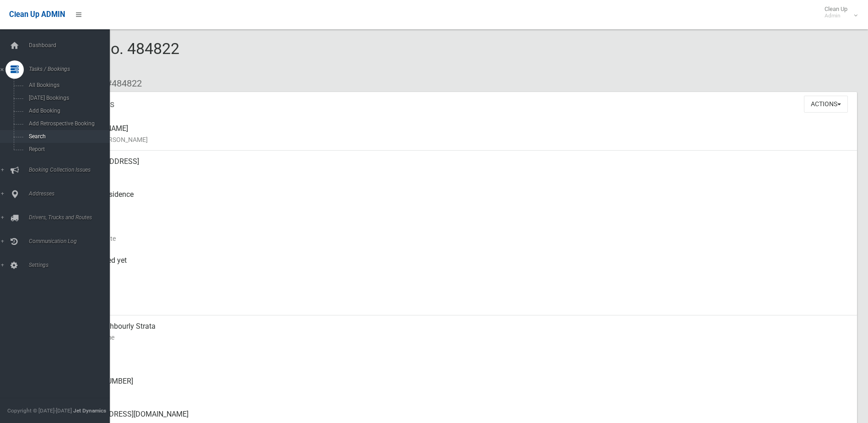 Image resolution: width=868 pixels, height=423 pixels. Describe the element at coordinates (67, 111) in the screenshot. I see `span: Add Booking` at that location.